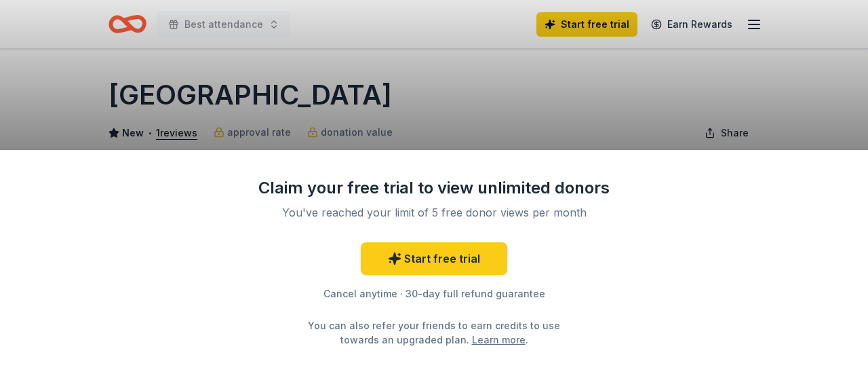  I want to click on a: Learn more, so click(499, 340).